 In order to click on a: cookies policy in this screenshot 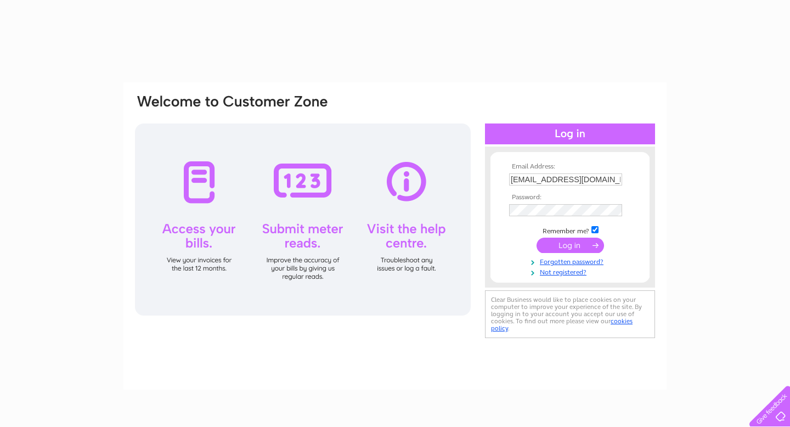, I will do `click(562, 324)`.